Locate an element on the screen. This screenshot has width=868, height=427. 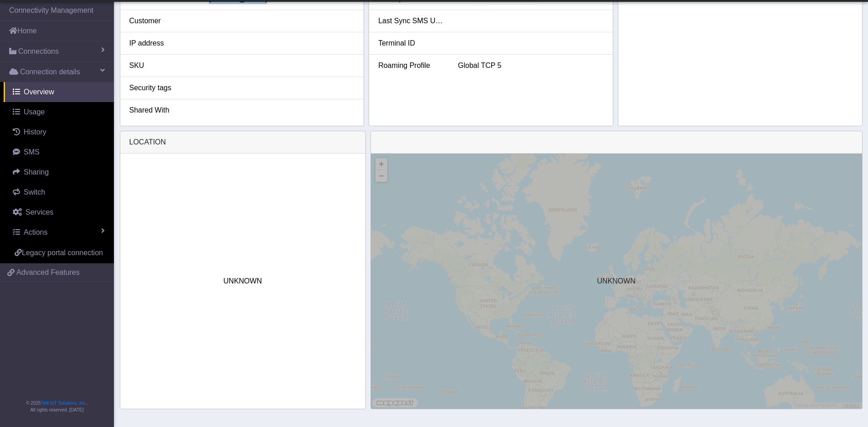
div: Global TCP 5 is located at coordinates (531, 65).